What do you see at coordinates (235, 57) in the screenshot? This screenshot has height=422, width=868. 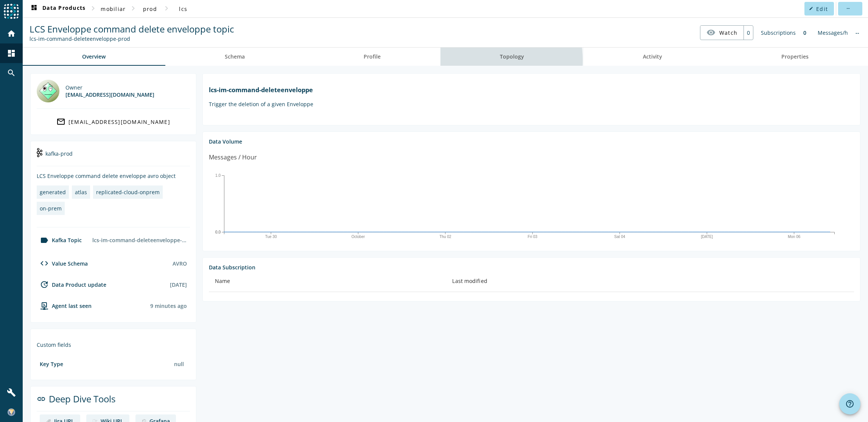 I see `span: Schema` at bounding box center [235, 57].